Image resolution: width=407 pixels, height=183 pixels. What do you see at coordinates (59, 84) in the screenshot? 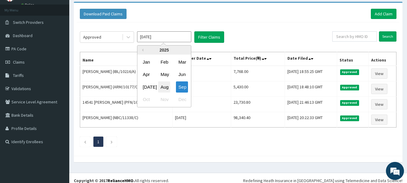
I see `span: We're online!` at bounding box center [59, 84].